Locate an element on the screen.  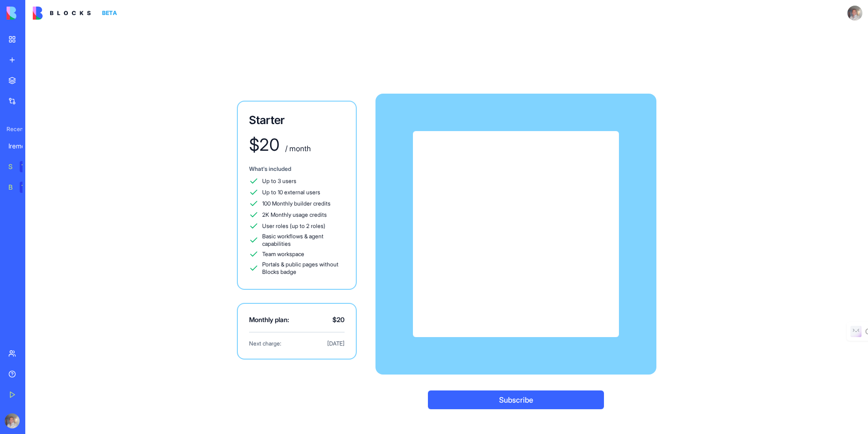
span: 2K Monthly usage credits is located at coordinates (294, 215).